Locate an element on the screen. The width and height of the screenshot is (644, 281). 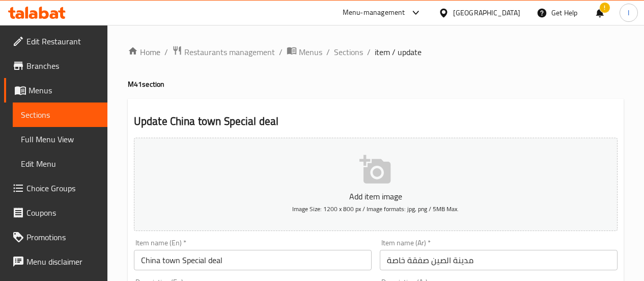
span: Branches is located at coordinates (62, 66).